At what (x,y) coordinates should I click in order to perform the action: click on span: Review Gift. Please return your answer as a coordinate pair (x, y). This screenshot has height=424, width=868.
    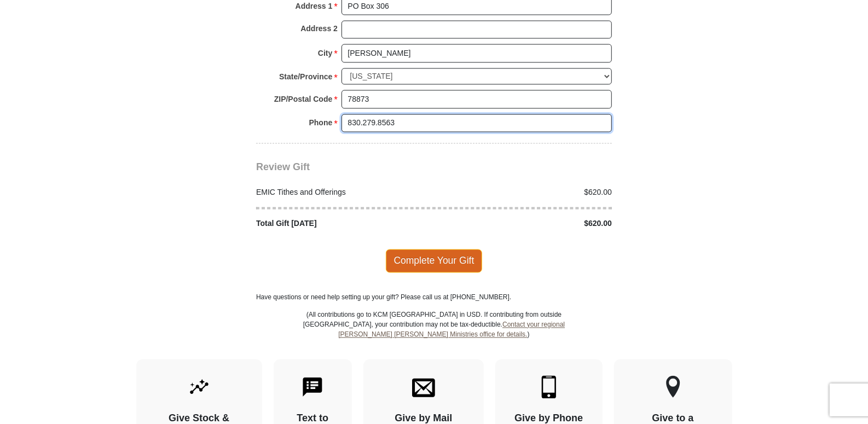
    Looking at the image, I should click on (283, 168).